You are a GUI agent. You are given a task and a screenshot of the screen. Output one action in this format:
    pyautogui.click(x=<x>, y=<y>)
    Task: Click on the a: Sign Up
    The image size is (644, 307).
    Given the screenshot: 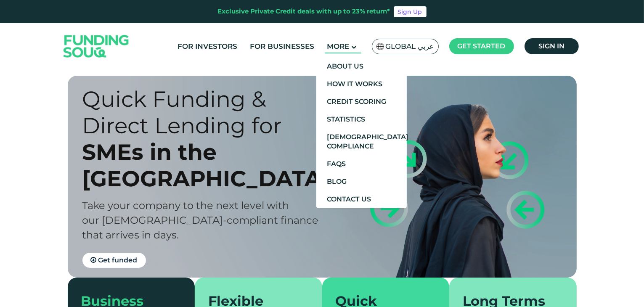 What is the action you would take?
    pyautogui.click(x=410, y=12)
    